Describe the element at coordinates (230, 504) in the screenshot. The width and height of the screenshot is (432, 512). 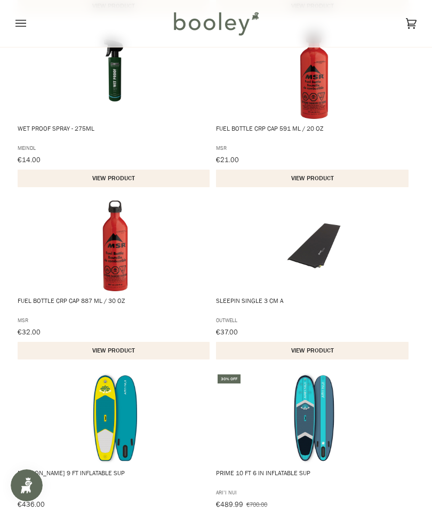
I see `span: €489.99` at that location.